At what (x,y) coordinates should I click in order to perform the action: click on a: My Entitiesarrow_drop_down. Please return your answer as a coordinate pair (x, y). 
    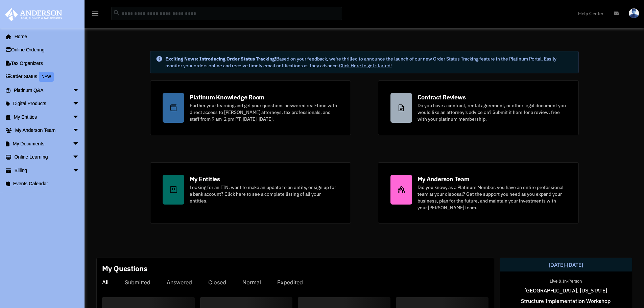
    Looking at the image, I should click on (47, 117).